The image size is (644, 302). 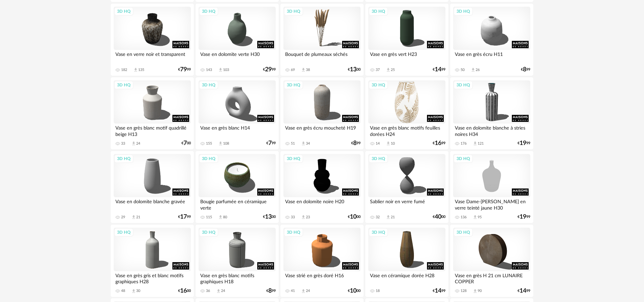 I want to click on div: Vase en grès gris et blanc motifs graphiques H28, so click(x=152, y=278).